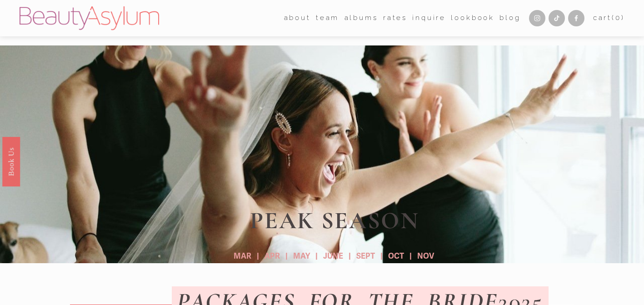 The width and height of the screenshot is (644, 305). Describe the element at coordinates (473, 19) in the screenshot. I see `a: Lookbook` at that location.